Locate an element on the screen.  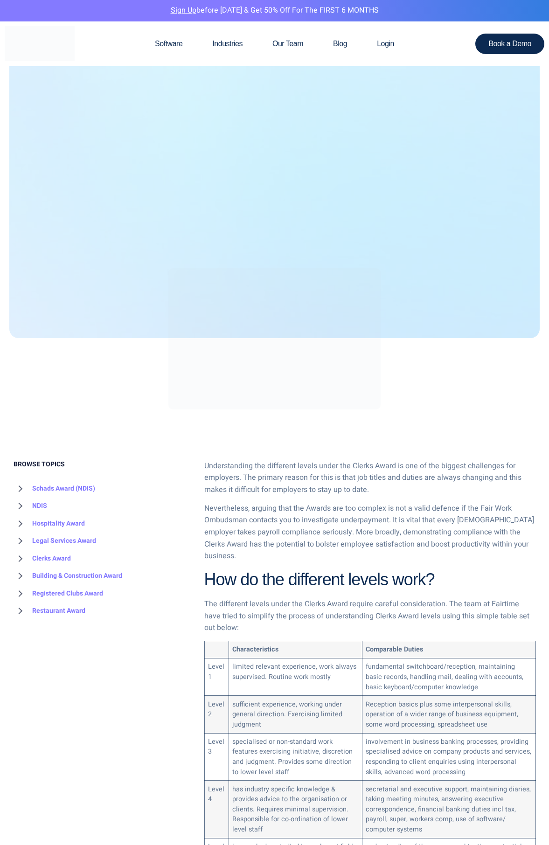
a: Hospitality Award is located at coordinates (49, 524).